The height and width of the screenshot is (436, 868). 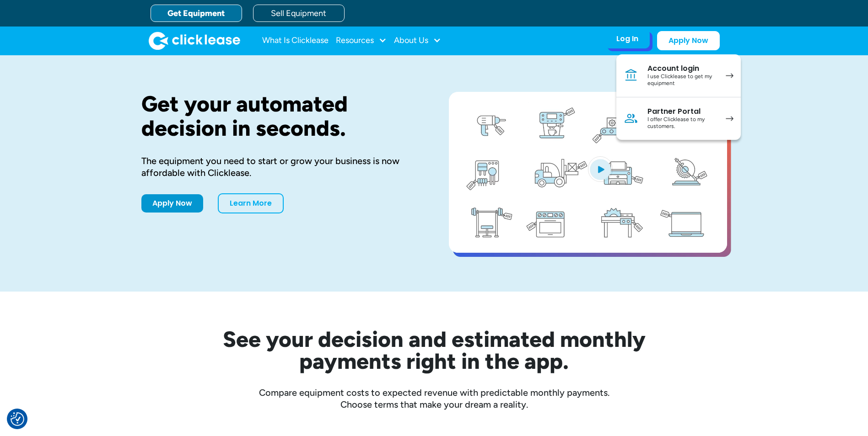 What do you see at coordinates (628, 39) in the screenshot?
I see `div: Log In` at bounding box center [628, 39].